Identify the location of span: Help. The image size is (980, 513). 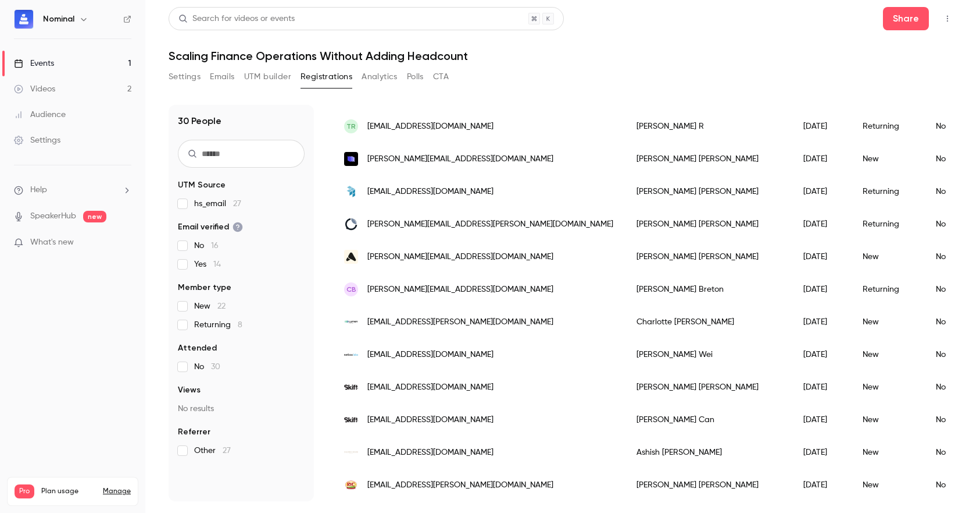
(38, 190).